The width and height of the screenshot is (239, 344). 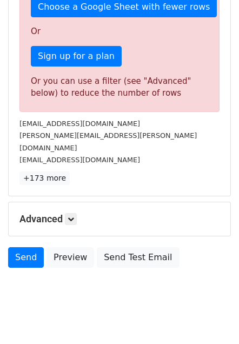 What do you see at coordinates (26, 258) in the screenshot?
I see `a: Send` at bounding box center [26, 258].